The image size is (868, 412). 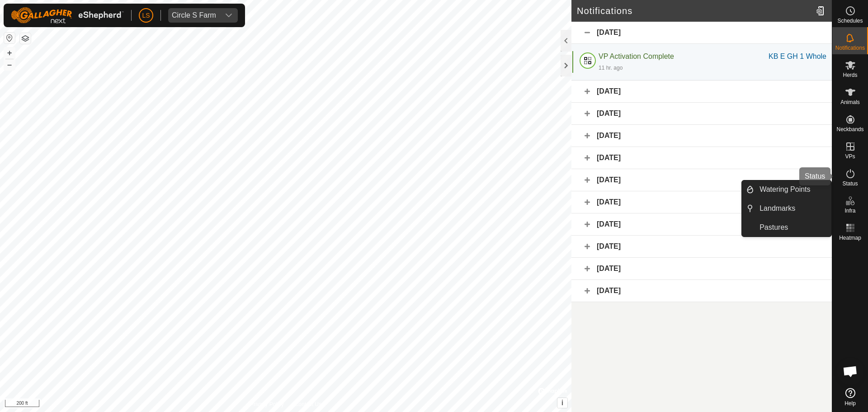 I want to click on a: Pastures, so click(x=792, y=227).